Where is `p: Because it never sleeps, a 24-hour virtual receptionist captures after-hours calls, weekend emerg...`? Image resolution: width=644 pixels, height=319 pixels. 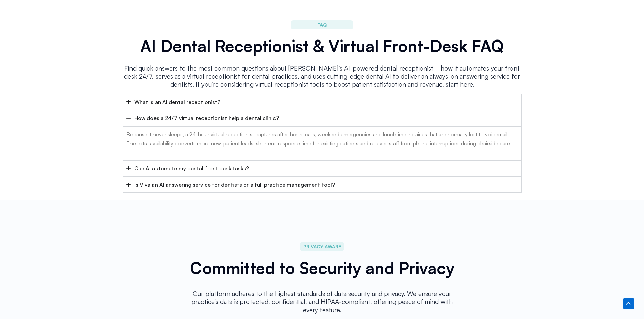
p: Because it never sleeps, a 24-hour virtual receptionist captures after-hours calls, weekend emerg... is located at coordinates (322, 139).